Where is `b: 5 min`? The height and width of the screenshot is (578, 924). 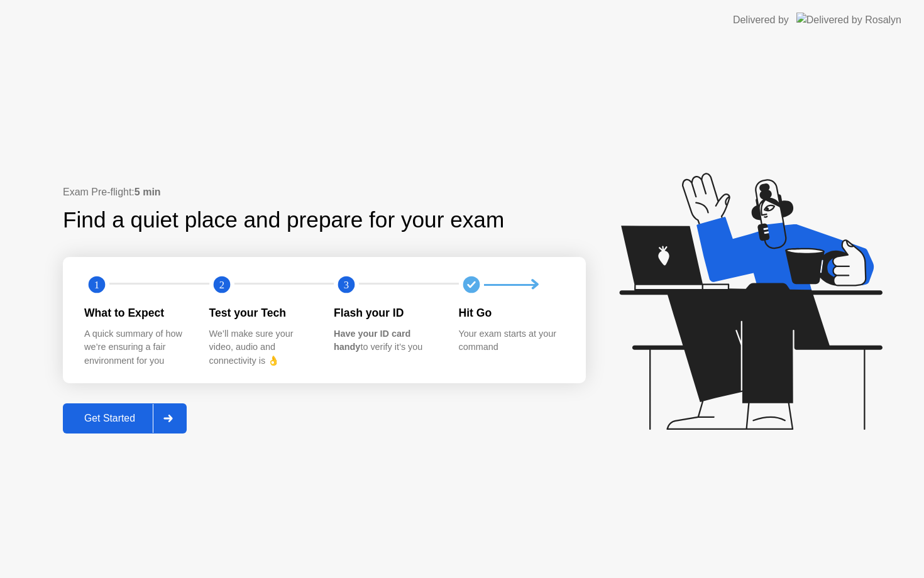 b: 5 min is located at coordinates (147, 192).